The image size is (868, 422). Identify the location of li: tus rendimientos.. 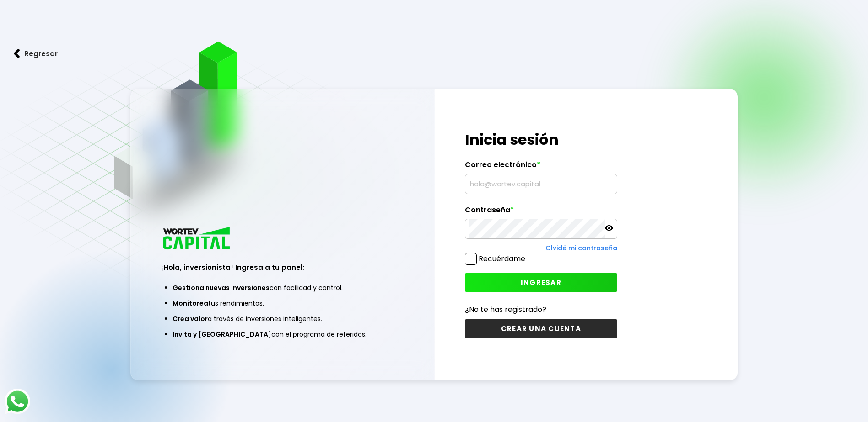
(282, 303).